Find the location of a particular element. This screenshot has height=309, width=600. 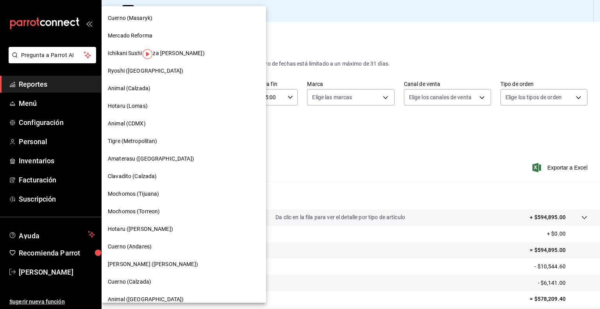

span: Hotaru (Lomas) is located at coordinates (128, 106).